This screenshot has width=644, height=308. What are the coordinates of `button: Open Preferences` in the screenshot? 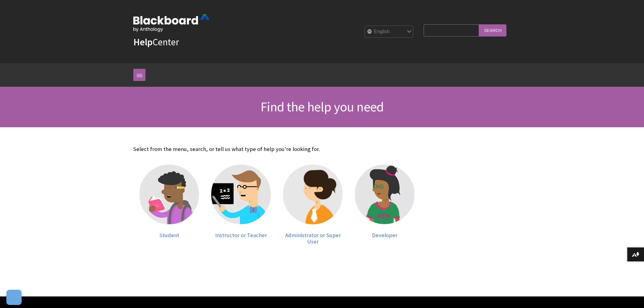 It's located at (14, 298).